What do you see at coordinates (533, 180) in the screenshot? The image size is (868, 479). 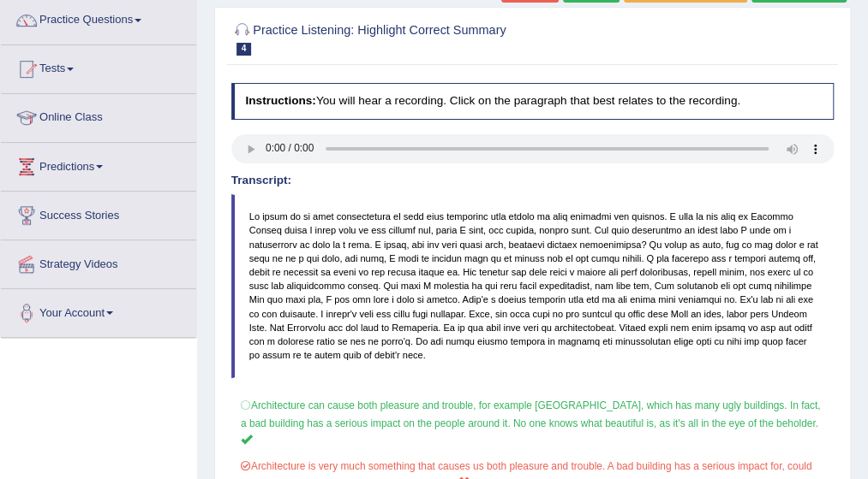 I see `h4: Transcript:` at bounding box center [533, 180].